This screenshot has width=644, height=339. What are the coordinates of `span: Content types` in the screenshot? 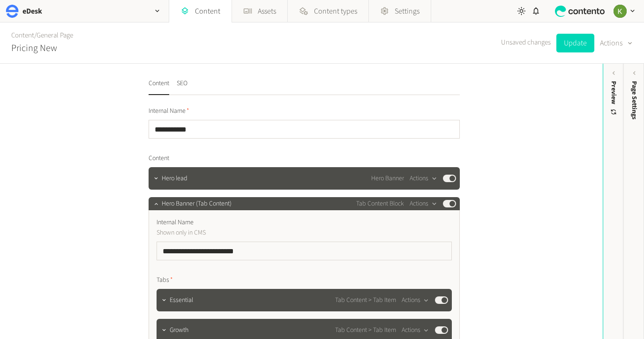 It's located at (336, 12).